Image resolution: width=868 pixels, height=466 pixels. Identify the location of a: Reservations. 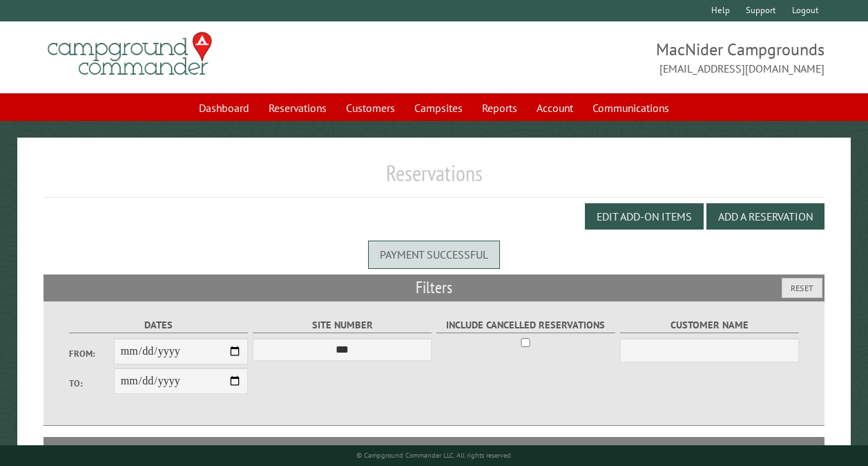
(298, 108).